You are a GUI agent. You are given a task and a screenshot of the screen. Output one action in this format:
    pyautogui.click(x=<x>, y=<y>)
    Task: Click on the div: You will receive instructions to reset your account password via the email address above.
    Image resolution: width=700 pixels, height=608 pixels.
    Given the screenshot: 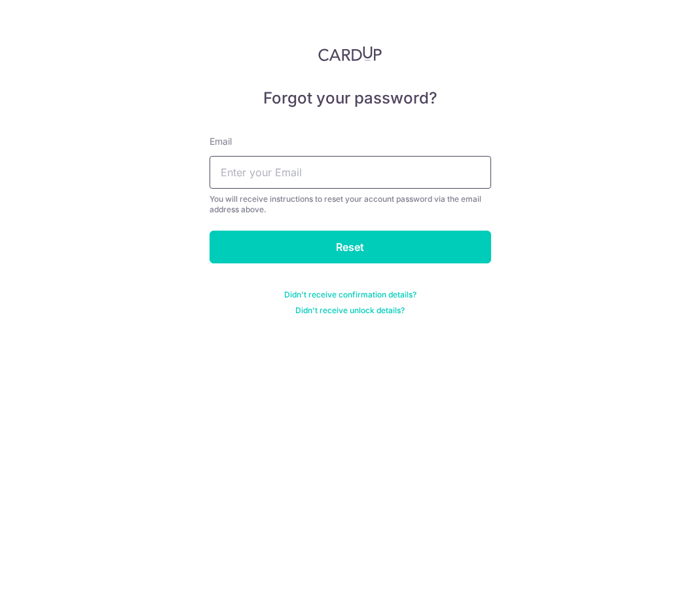 What is the action you would take?
    pyautogui.click(x=350, y=204)
    